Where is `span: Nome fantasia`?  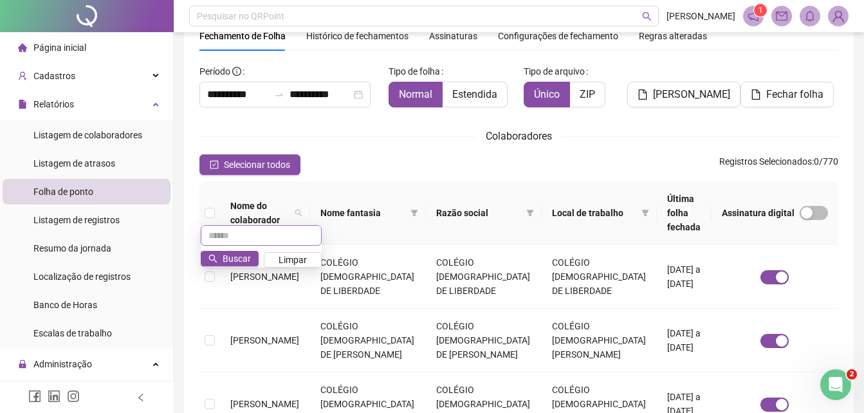
span: Nome fantasia is located at coordinates (363, 213).